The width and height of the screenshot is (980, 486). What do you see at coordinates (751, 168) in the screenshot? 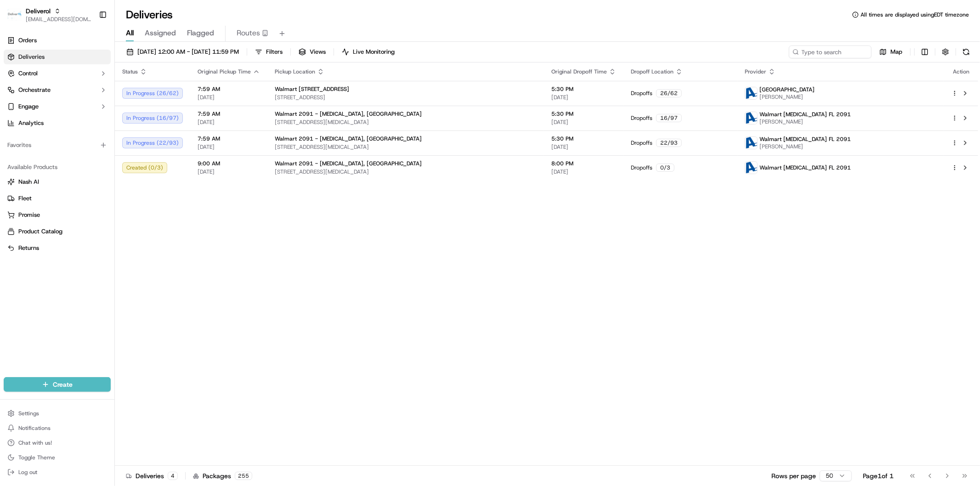
I see `img: ActionCourier.png` at bounding box center [751, 168].